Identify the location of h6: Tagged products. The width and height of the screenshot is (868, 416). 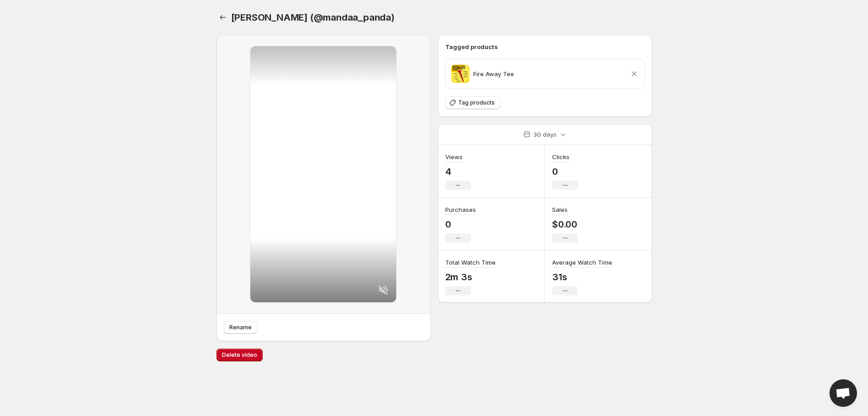
(544, 47).